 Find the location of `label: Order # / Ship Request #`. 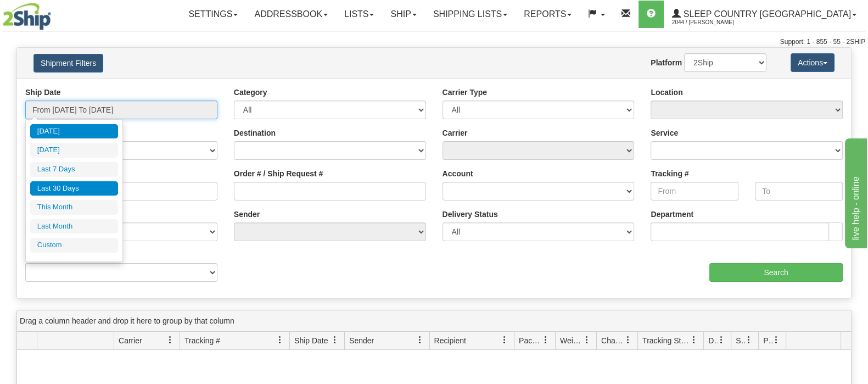

label: Order # / Ship Request # is located at coordinates (278, 173).